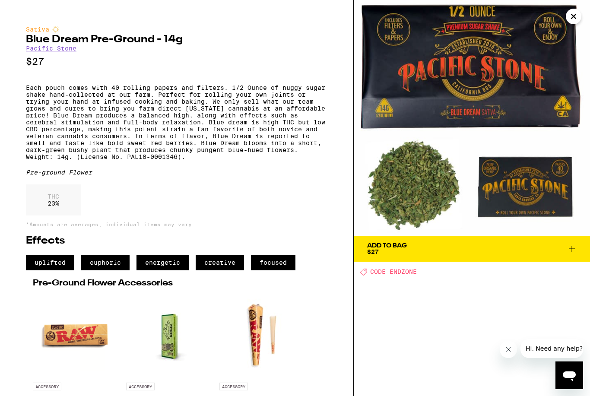 This screenshot has height=396, width=590. I want to click on span: focused, so click(273, 263).